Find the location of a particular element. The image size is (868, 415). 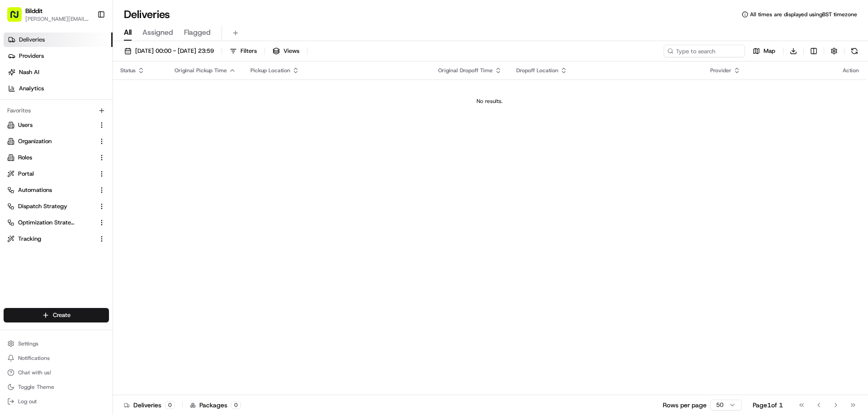

input: Type to search is located at coordinates (704, 51).